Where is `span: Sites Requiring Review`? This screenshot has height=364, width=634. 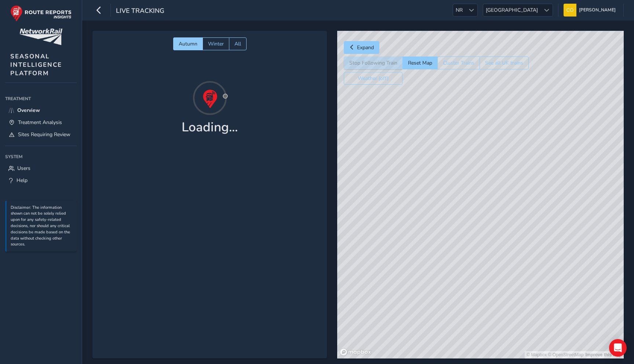 span: Sites Requiring Review is located at coordinates (44, 134).